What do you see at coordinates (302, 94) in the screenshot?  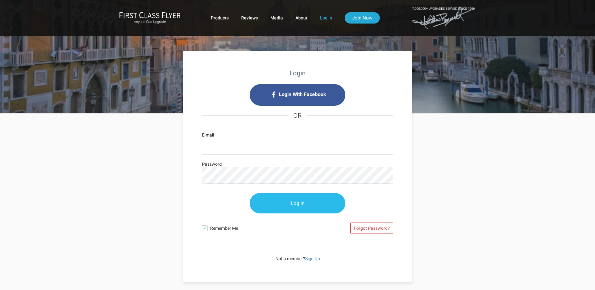 I see `span: Login With Facebook` at bounding box center [302, 94].